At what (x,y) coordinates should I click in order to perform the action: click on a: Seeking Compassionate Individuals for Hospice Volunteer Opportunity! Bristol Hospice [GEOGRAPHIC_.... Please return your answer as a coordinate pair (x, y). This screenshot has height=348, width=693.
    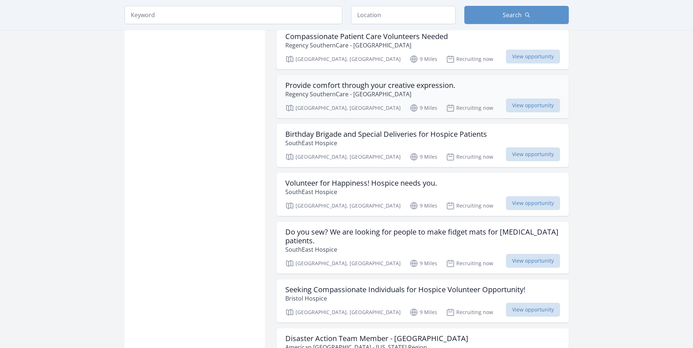
    Looking at the image, I should click on (422, 301).